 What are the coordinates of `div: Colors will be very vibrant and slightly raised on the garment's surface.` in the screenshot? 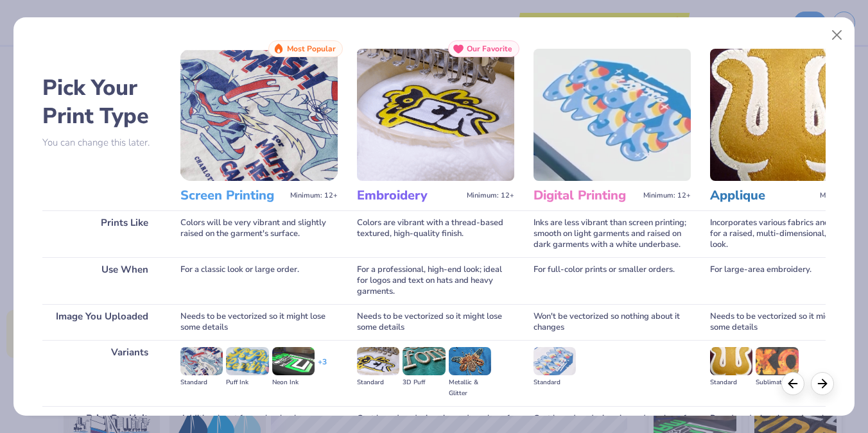 It's located at (259, 234).